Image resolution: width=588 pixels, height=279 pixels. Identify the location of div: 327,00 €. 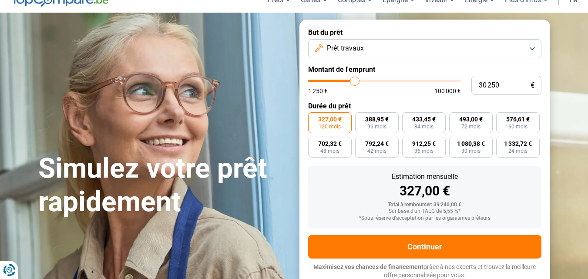
(425, 191).